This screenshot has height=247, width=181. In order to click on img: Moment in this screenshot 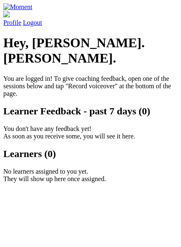, I will do `click(18, 7)`.